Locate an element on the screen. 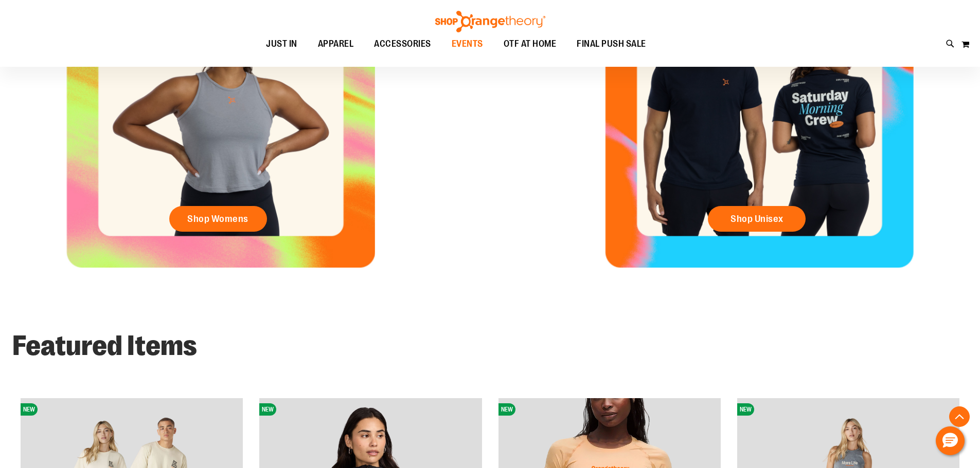 Image resolution: width=980 pixels, height=468 pixels. span: EVENTS is located at coordinates (467, 44).